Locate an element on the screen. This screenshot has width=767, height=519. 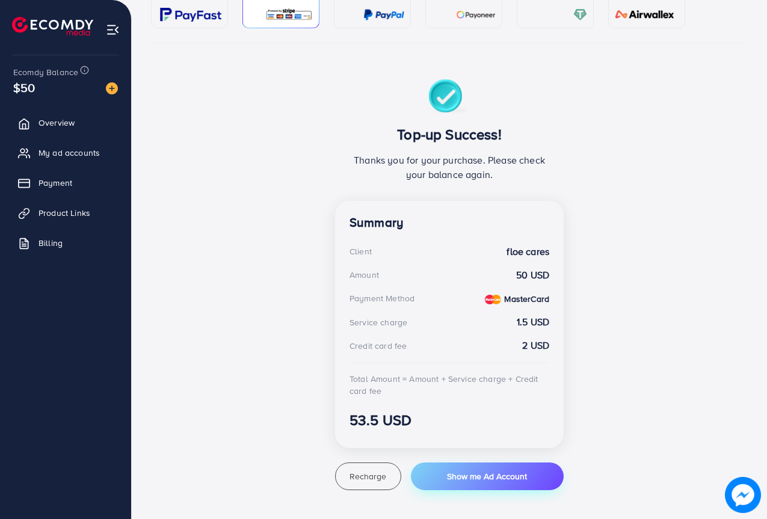
strong: MasterCard is located at coordinates (527, 299).